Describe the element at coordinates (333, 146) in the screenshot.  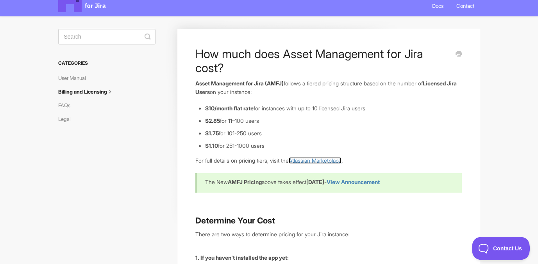
I see `li: for 251-1000 users` at that location.